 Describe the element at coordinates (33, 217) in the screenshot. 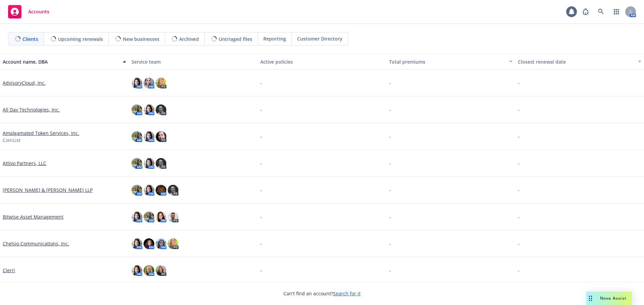

I see `a: Bitwise Asset Management` at that location.